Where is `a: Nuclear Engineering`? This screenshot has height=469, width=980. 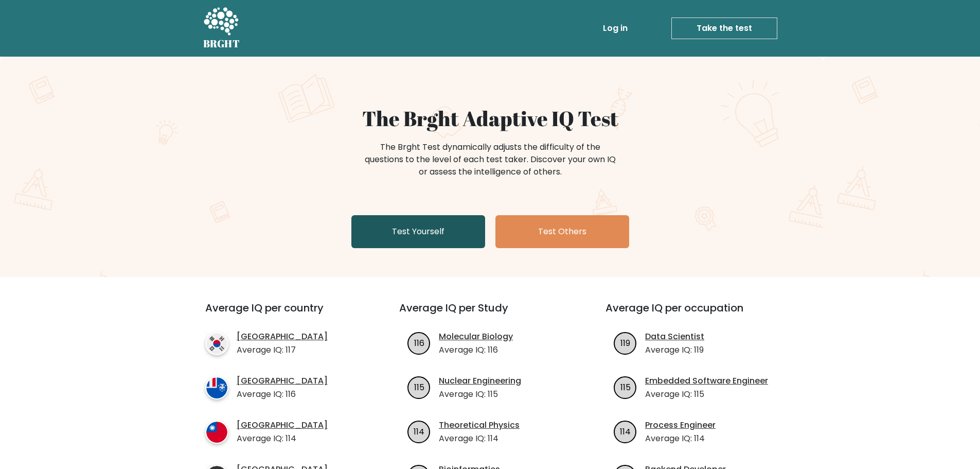 a: Nuclear Engineering is located at coordinates (480, 381).